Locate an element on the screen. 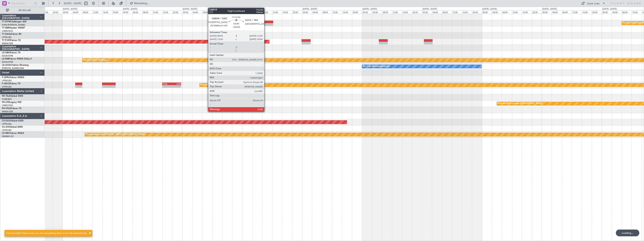  a: 9H-VSLKFalcon 7X is located at coordinates (12, 109).